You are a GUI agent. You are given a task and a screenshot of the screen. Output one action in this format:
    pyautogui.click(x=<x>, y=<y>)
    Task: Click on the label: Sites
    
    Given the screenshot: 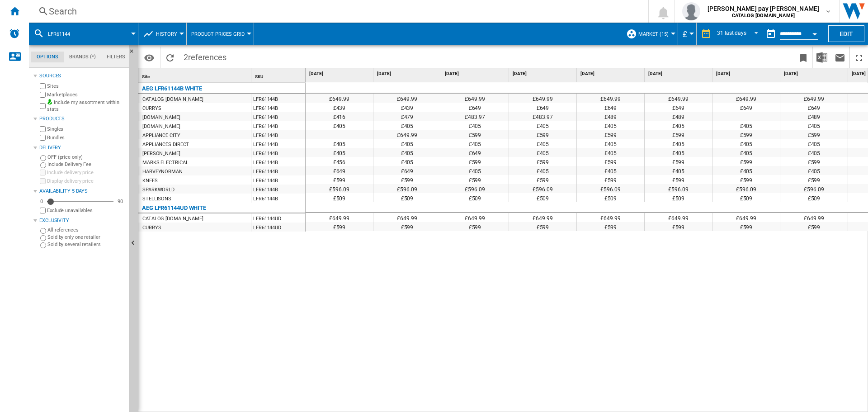 What is the action you would take?
    pyautogui.click(x=86, y=86)
    